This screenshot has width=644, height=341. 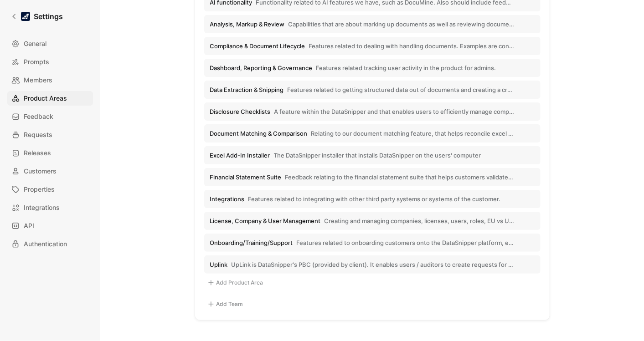 What do you see at coordinates (372, 177) in the screenshot?
I see `li: Financial Statement SuiteFeedback relating to the financial statement suite that helps customers ...` at bounding box center [372, 177].